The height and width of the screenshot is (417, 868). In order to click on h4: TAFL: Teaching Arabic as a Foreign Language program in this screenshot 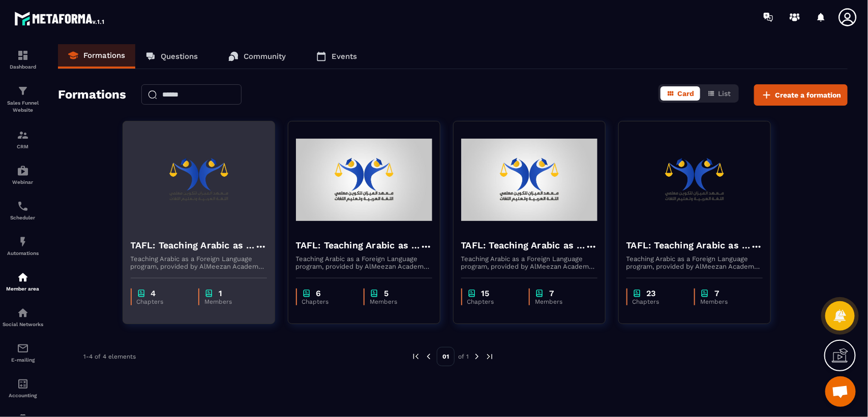, I will do `click(689, 245)`.